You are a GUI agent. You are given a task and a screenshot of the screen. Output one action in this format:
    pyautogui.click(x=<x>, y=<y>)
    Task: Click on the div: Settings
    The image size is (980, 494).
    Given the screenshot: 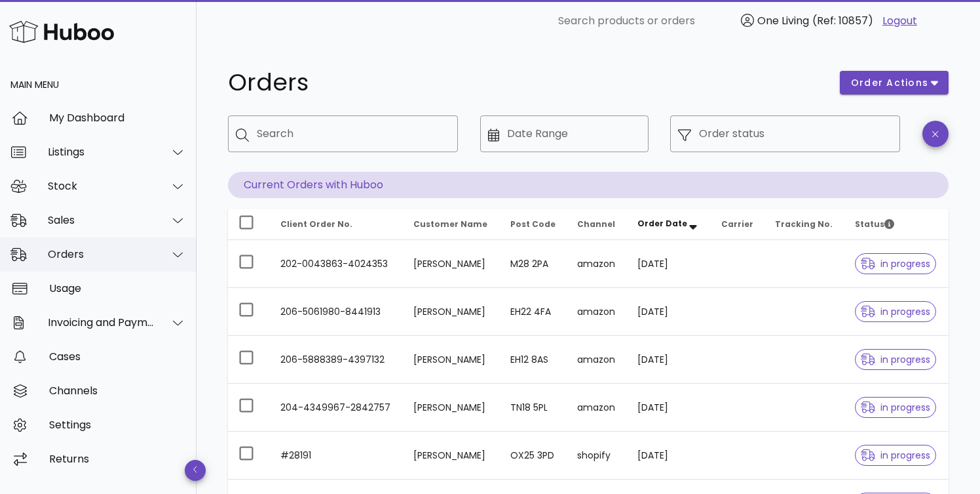 What is the action you would take?
    pyautogui.click(x=117, y=424)
    